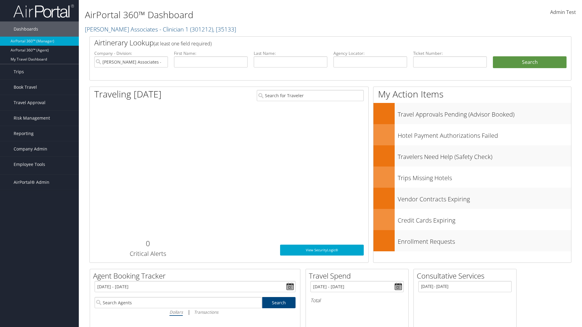 The height and width of the screenshot is (327, 582). Describe the element at coordinates (26, 29) in the screenshot. I see `span: Dashboards` at that location.